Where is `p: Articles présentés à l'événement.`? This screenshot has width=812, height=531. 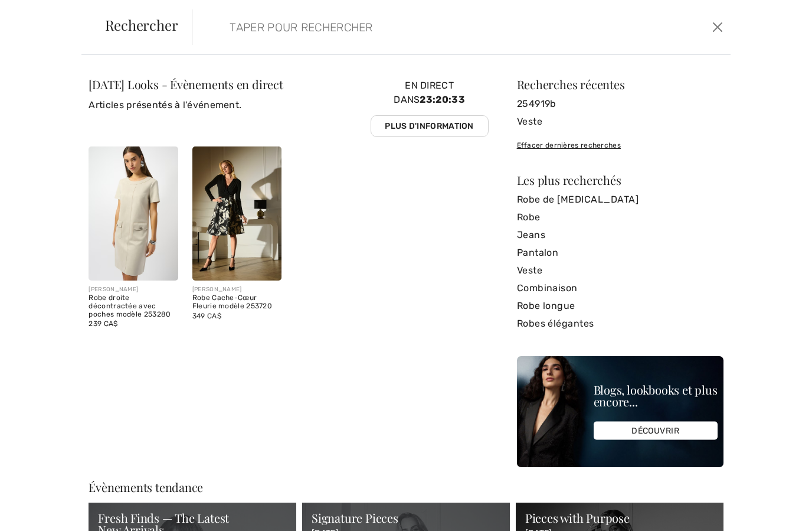
p: Articles présentés à l'événement. is located at coordinates (185, 105).